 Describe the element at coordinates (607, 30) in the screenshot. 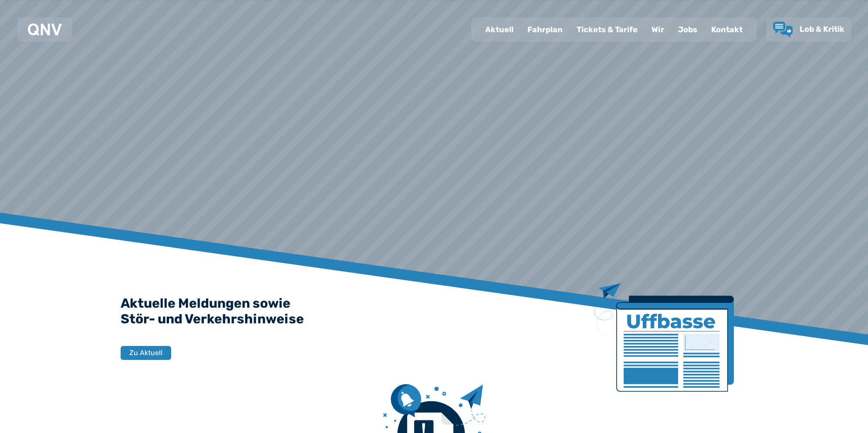

I see `a: Tickets & Tarife` at that location.